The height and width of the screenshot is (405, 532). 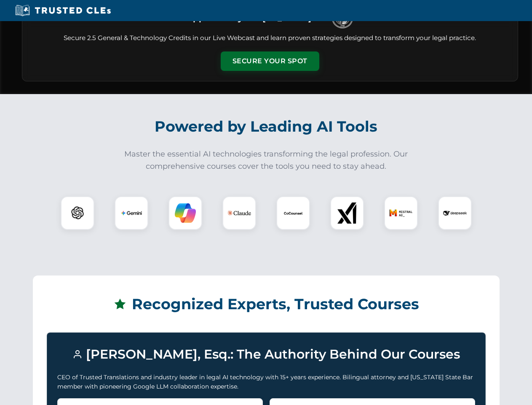 What do you see at coordinates (185, 213) in the screenshot?
I see `div: Copilot` at bounding box center [185, 213].